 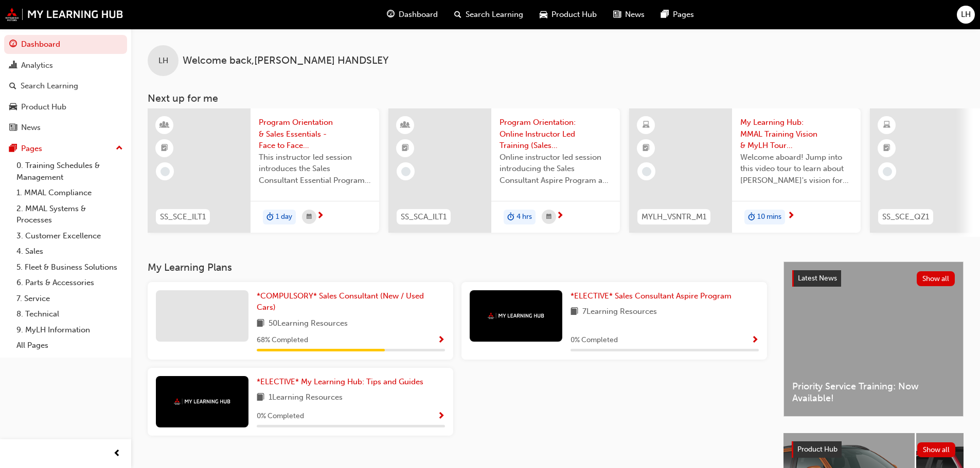 What do you see at coordinates (315, 134) in the screenshot?
I see `span: Program Orientation & Sales Essentials - Face to Face Instructor Led Training (Sales Consultant E...` at bounding box center [315, 134].